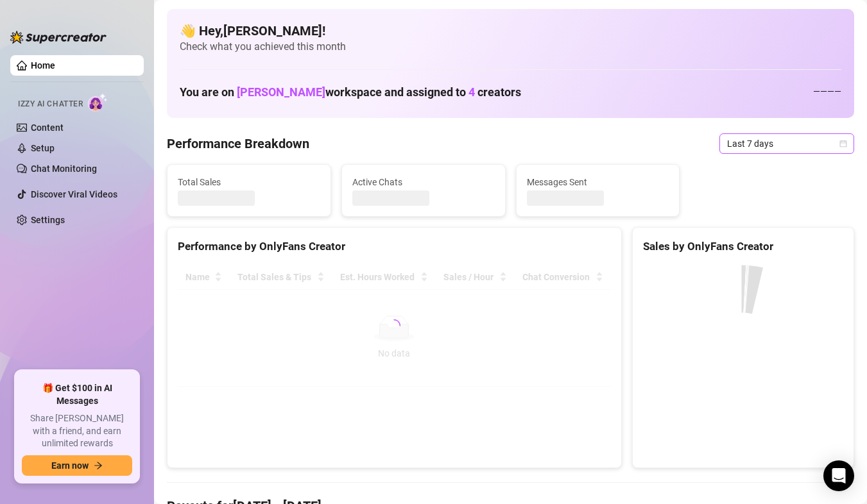 The height and width of the screenshot is (504, 867). Describe the element at coordinates (839, 476) in the screenshot. I see `div: Open Intercom Messenger` at that location.